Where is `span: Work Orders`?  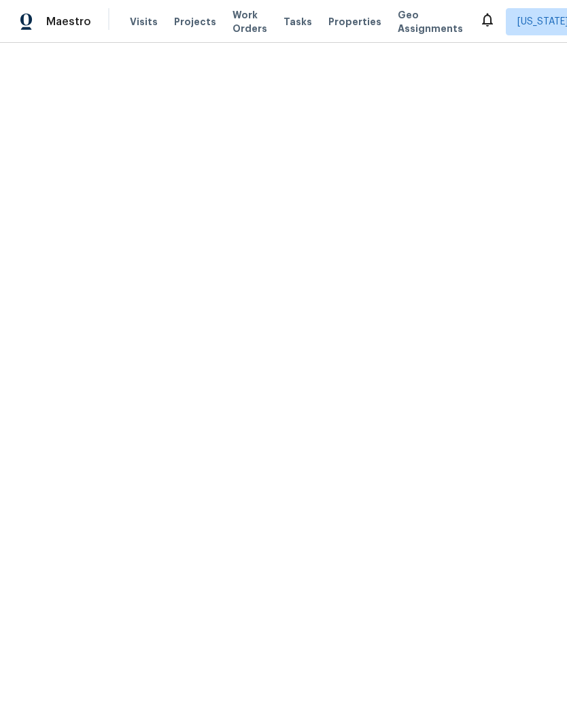 span: Work Orders is located at coordinates (249, 22).